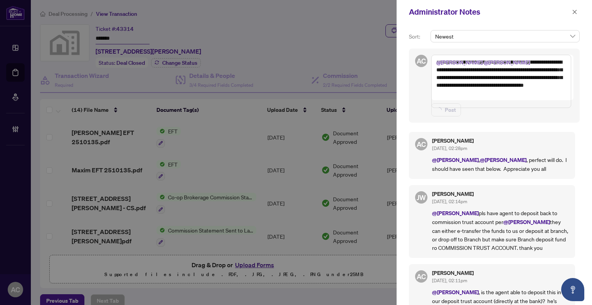 The height and width of the screenshot is (305, 592). Describe the element at coordinates (505, 36) in the screenshot. I see `span: Newest` at that location.